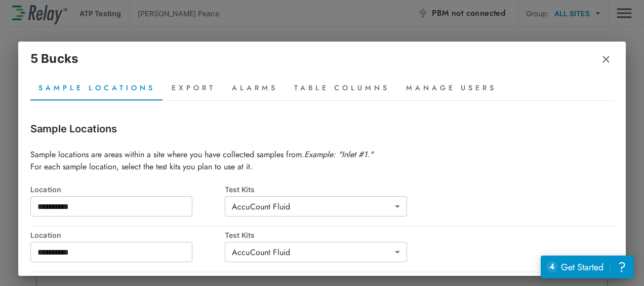  Describe the element at coordinates (193, 88) in the screenshot. I see `button: Export` at that location.